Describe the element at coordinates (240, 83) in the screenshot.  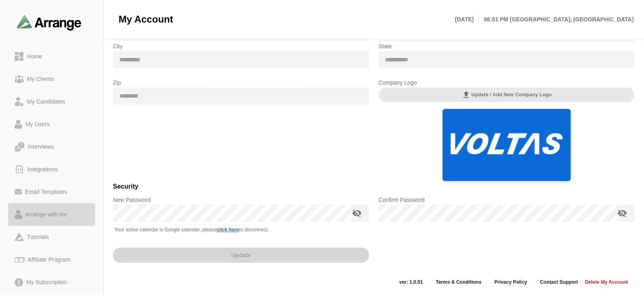
I see `p: Zip` at that location.